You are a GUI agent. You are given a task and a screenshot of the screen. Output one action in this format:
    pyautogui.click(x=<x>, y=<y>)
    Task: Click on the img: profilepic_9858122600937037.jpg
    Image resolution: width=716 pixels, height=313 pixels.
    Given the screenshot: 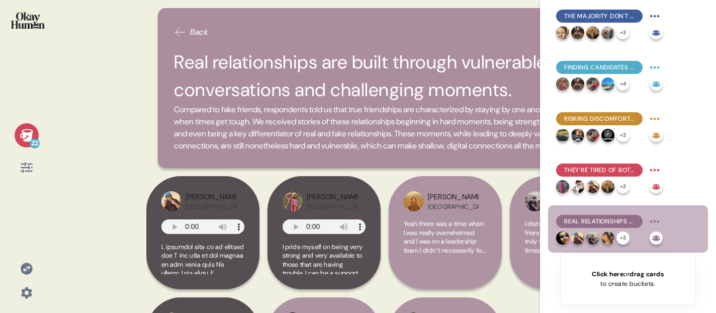 What is the action you would take?
    pyautogui.click(x=608, y=238)
    